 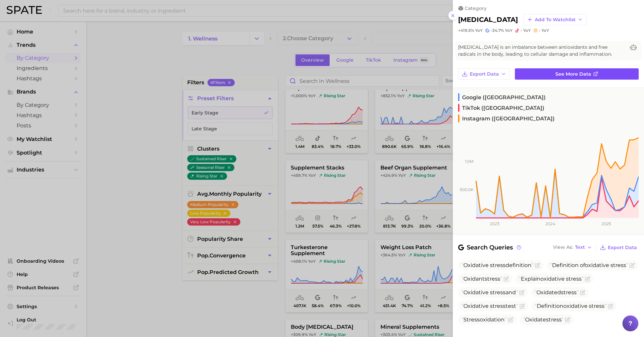 What do you see at coordinates (589, 265) in the screenshot?
I see `span: Definition of` at bounding box center [589, 265].